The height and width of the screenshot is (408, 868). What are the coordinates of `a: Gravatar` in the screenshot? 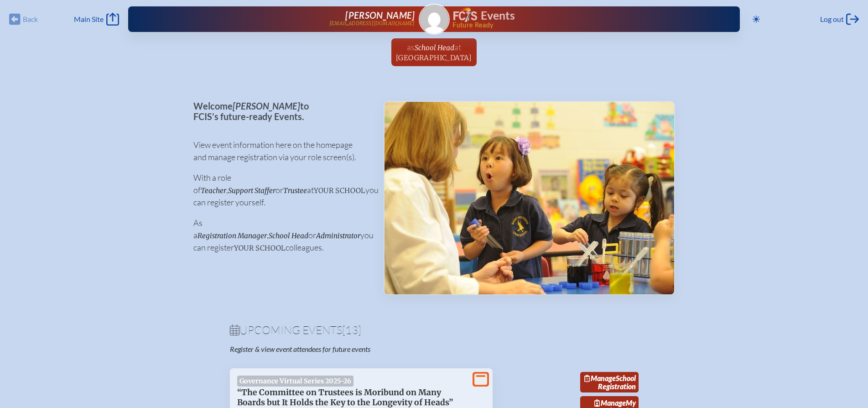 It's located at (434, 19).